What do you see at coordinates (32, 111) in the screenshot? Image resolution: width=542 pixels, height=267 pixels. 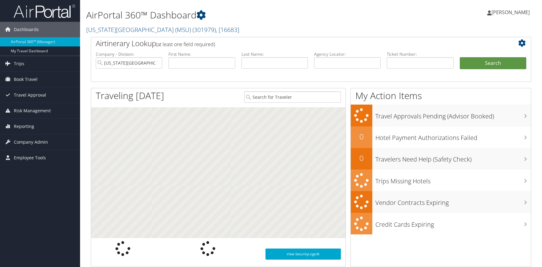 I see `span: Risk Management` at bounding box center [32, 111].